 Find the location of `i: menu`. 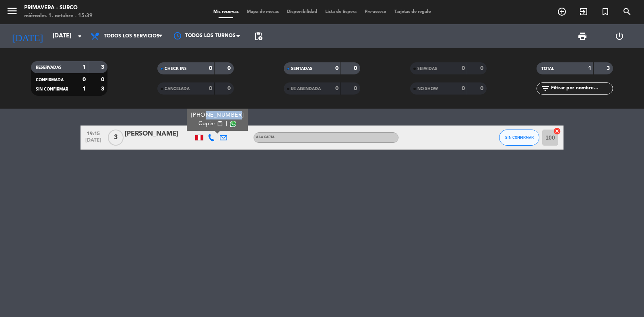

i: menu is located at coordinates (12, 11).